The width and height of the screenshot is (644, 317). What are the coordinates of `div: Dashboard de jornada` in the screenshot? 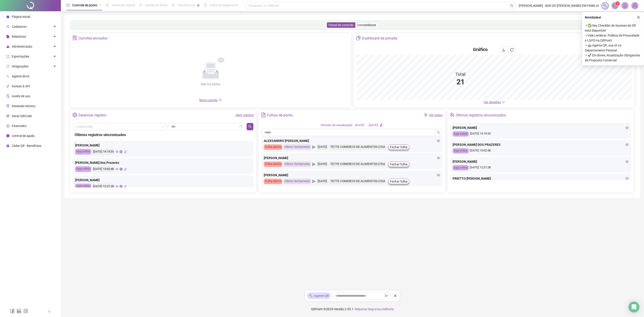 It's located at (380, 38).